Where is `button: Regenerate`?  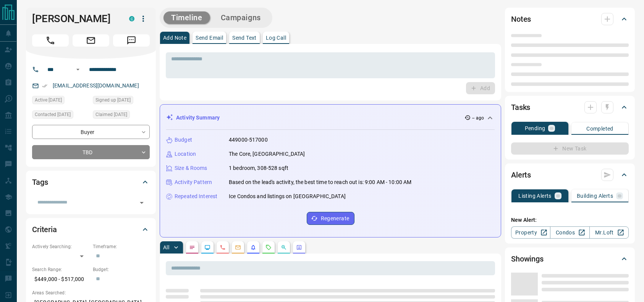
button: Regenerate is located at coordinates (331, 218).